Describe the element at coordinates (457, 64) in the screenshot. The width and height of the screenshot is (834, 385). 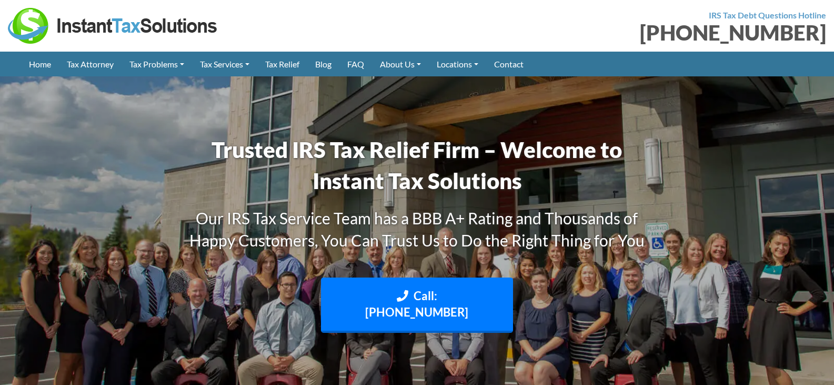
I see `a: Locations` at that location.